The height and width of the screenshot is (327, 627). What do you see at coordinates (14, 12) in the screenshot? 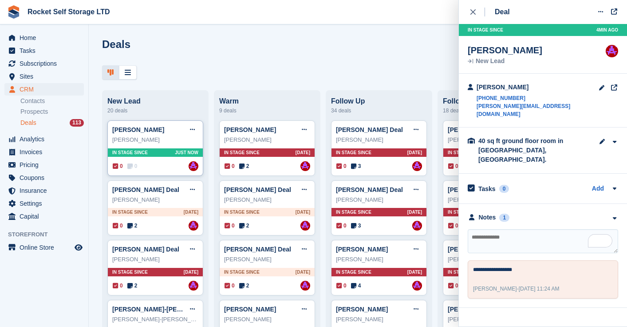
I see `img: stora-icon-8386f47178a22dfd0bd8f6a31ec36ba5ce8667c1dd55bd0f319d3a0aa187defe.svg` at bounding box center [14, 12].